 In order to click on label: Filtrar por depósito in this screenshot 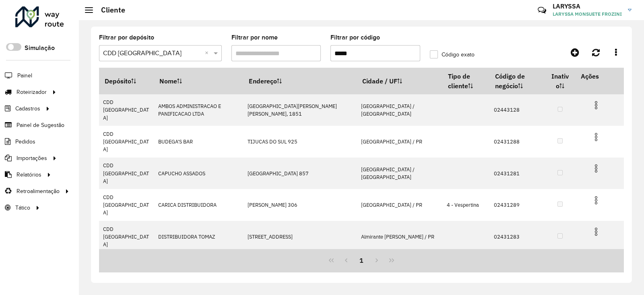, I will do `click(126, 38)`.